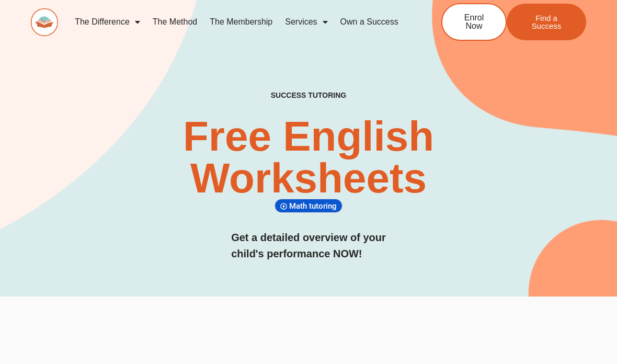  Describe the element at coordinates (369, 22) in the screenshot. I see `a: Own a Success` at that location.